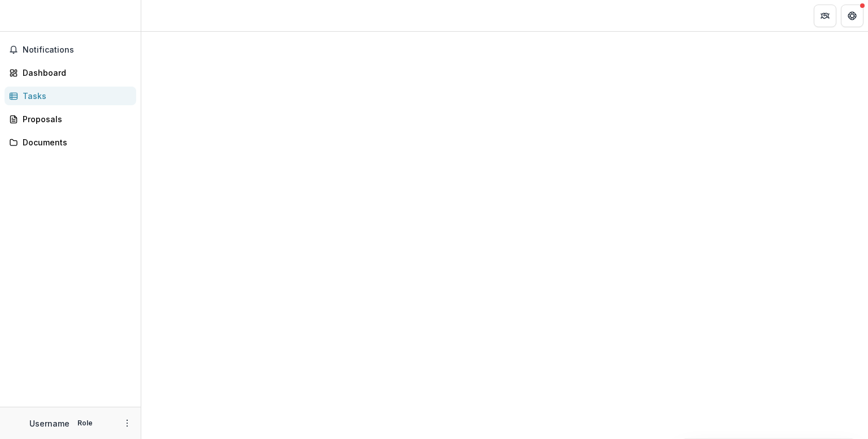  I want to click on p: Username, so click(49, 423).